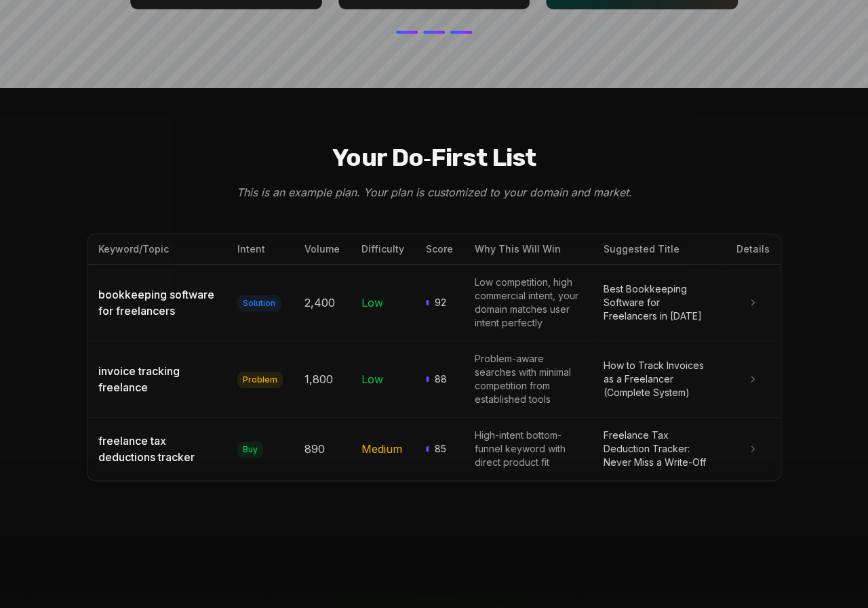  What do you see at coordinates (382, 449) in the screenshot?
I see `span: Medium` at bounding box center [382, 449].